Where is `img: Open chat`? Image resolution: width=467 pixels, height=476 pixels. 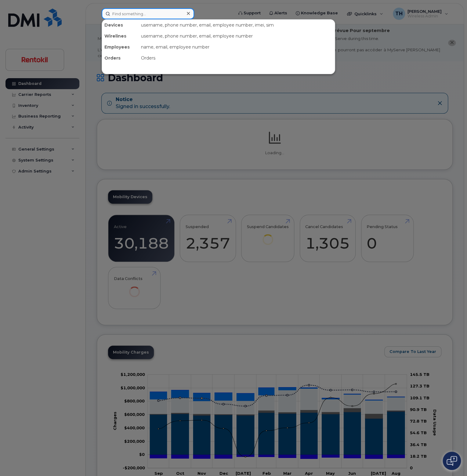
img: Open chat is located at coordinates (452, 461).